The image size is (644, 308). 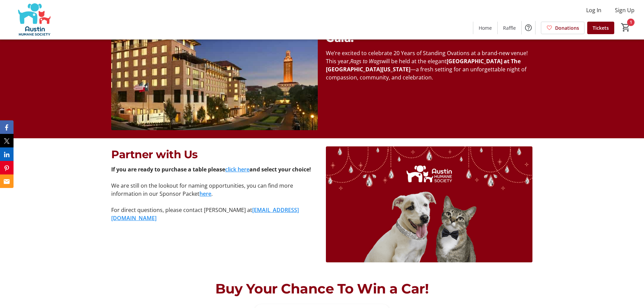 I want to click on a: Donations, so click(x=562, y=28).